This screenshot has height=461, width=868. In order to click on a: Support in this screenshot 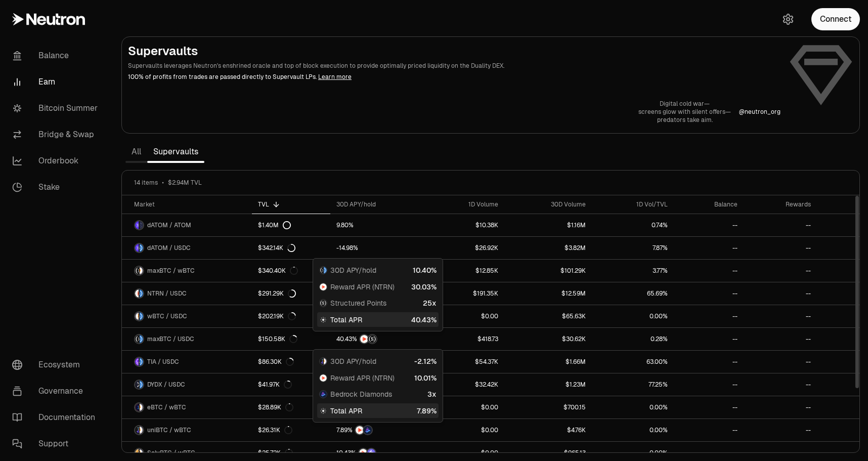, I will do `click(57, 444)`.